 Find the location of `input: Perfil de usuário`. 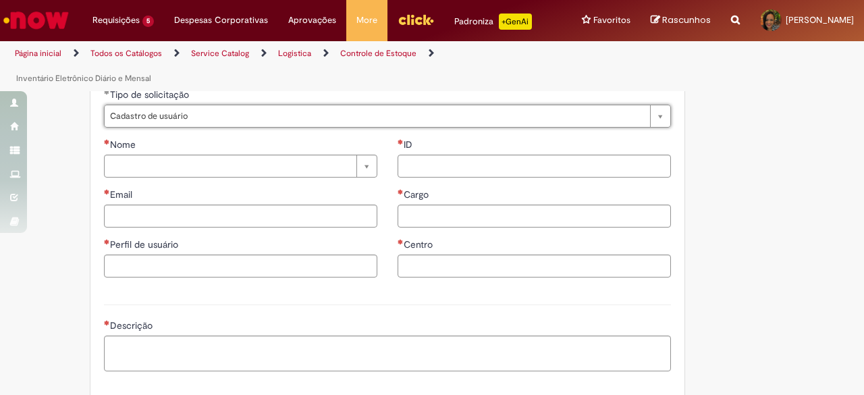

input: Perfil de usuário is located at coordinates (240, 266).